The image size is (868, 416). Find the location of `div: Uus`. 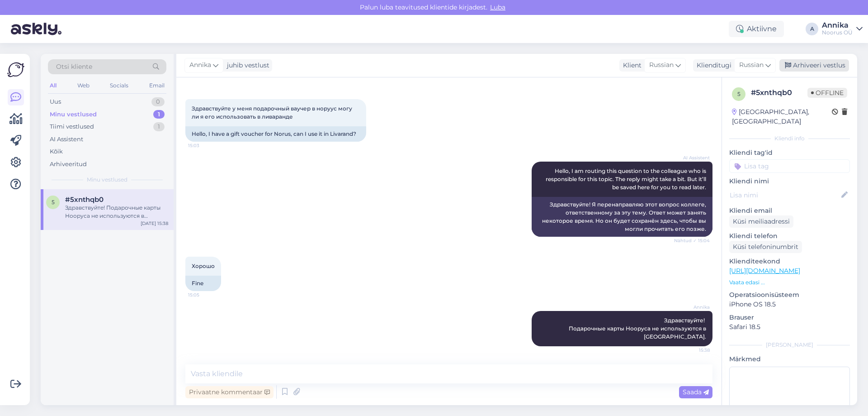

div: Uus is located at coordinates (55, 102).